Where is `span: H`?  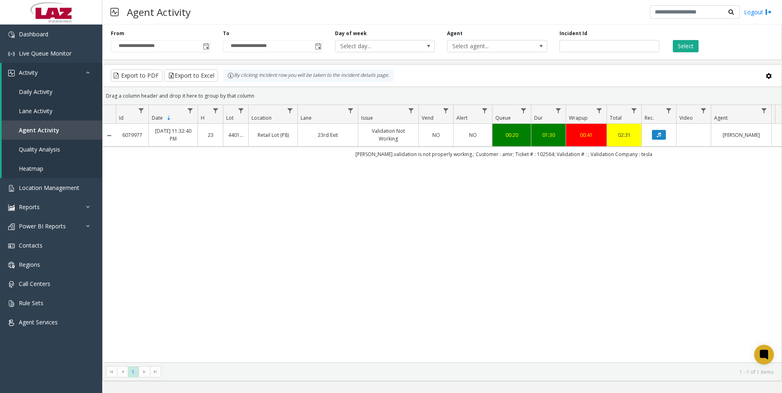
span: H is located at coordinates (202, 118).